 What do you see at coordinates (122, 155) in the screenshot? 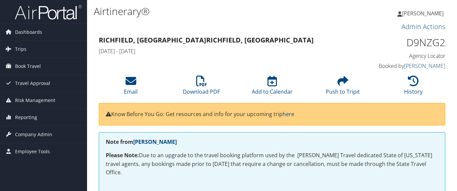
I see `strong: Please Note:` at bounding box center [122, 155].